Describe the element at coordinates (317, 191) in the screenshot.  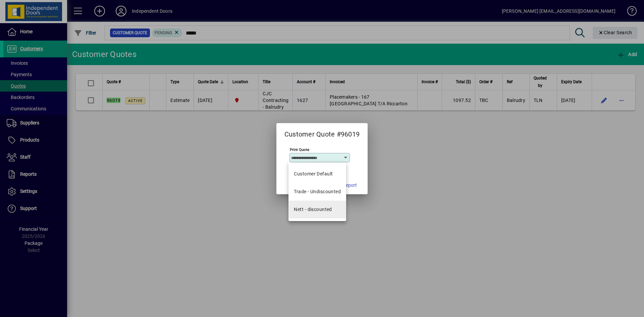
I see `mat-option: Trade - Undiscounted` at that location.